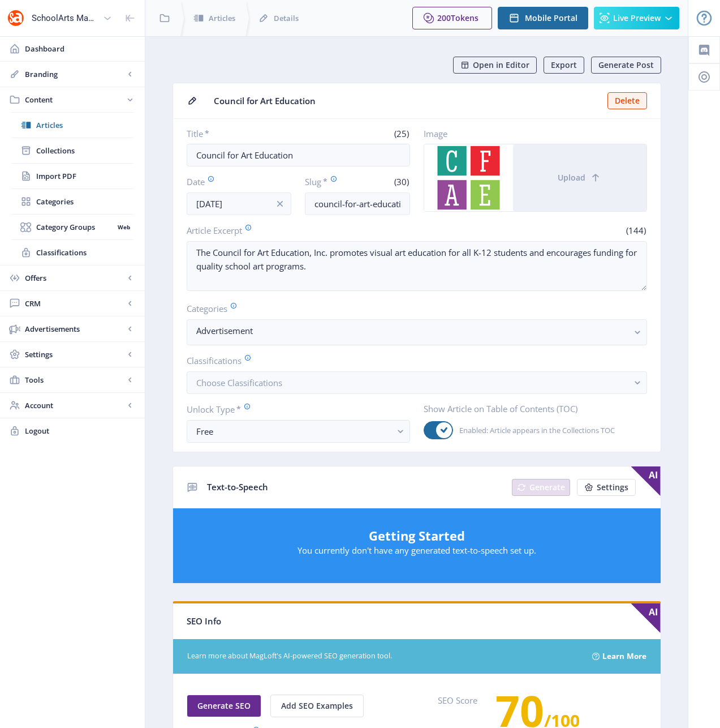  I want to click on a: Classifications, so click(73, 253).